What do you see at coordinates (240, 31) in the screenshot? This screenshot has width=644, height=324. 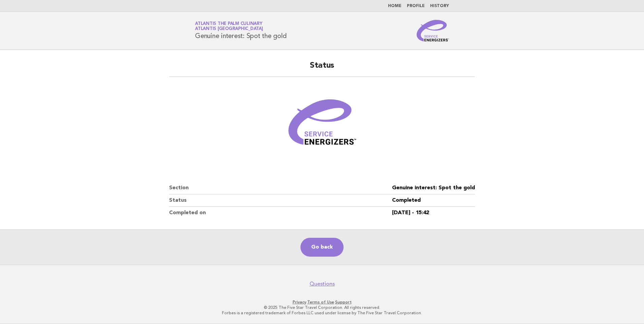 I see `h1: Genuine interest: Spot the gold` at bounding box center [240, 31].